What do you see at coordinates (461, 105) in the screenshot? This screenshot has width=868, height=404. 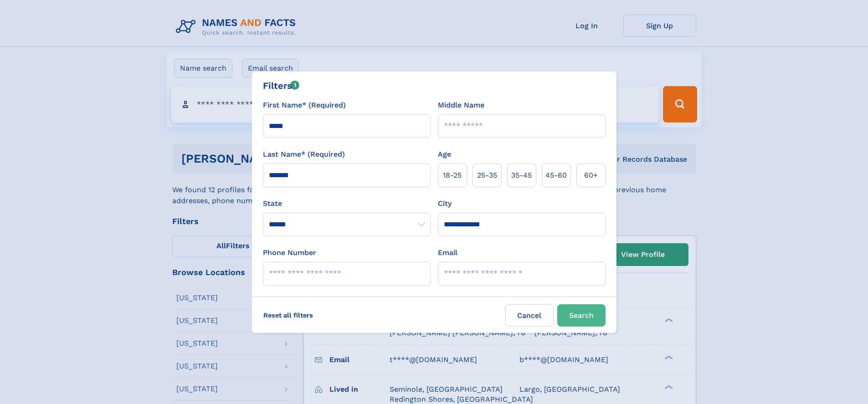 I see `label: Middle Name` at bounding box center [461, 105].